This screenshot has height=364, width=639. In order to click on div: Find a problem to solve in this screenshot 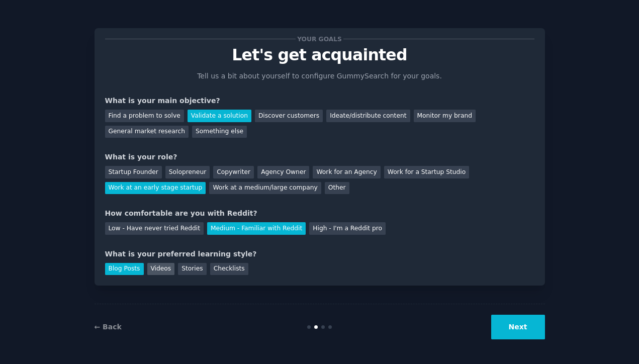, I will do `click(145, 115)`.